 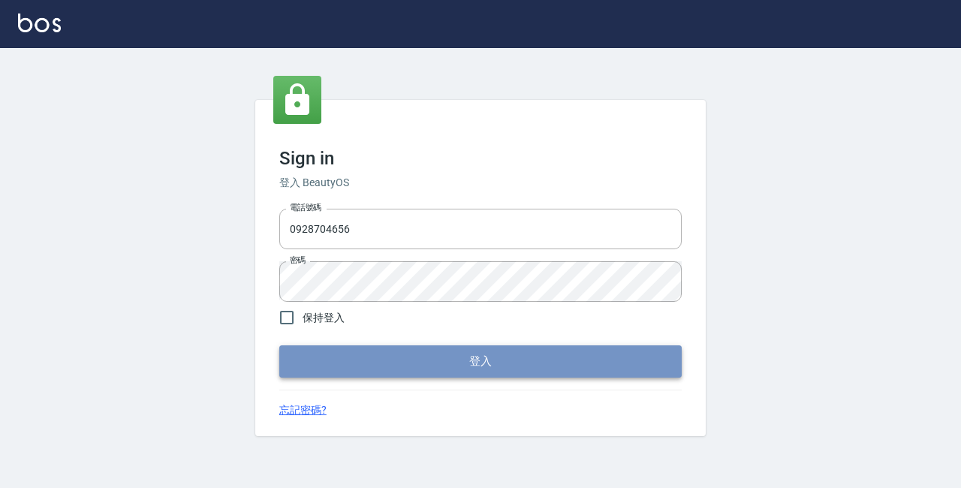 I want to click on img: Logo, so click(x=39, y=23).